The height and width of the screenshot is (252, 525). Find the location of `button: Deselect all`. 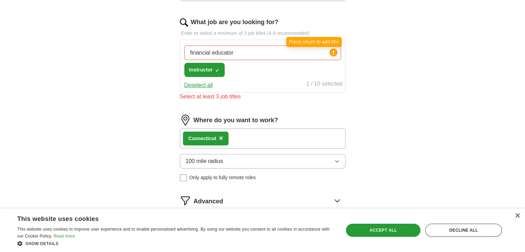

button: Deselect all is located at coordinates (198, 85).